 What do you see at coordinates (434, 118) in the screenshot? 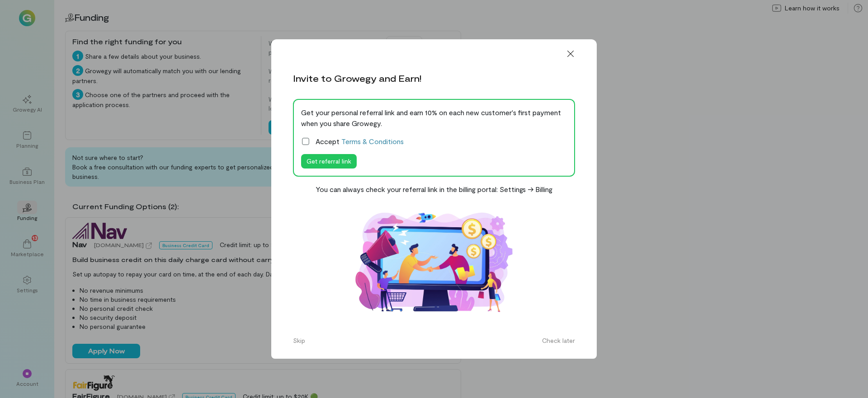
I see `div: Get your personal referral link and earn 10% on each new customer's first payment when you share ...` at bounding box center [434, 118].